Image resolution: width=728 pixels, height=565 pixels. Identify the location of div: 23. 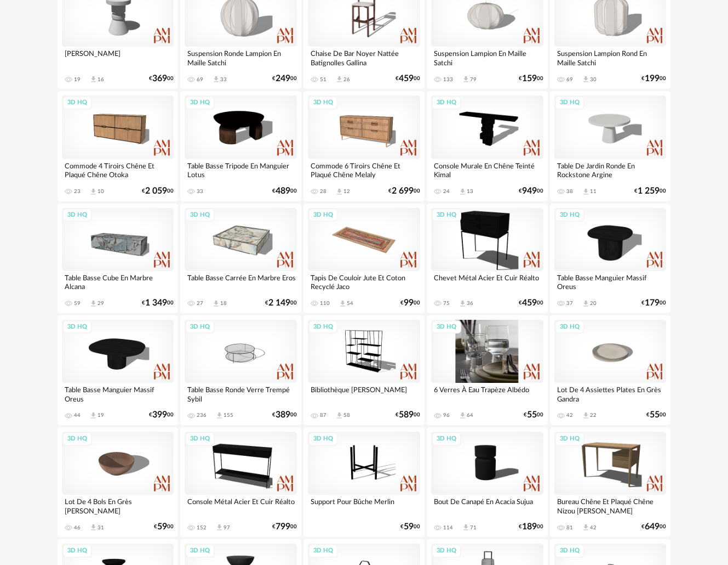
(77, 191).